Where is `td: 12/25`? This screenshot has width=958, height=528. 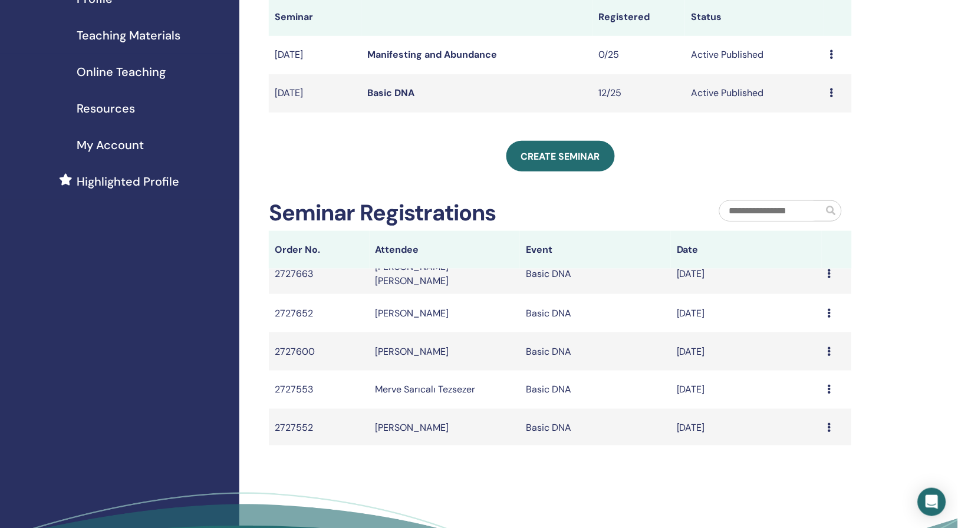
td: 12/25 is located at coordinates (639, 93).